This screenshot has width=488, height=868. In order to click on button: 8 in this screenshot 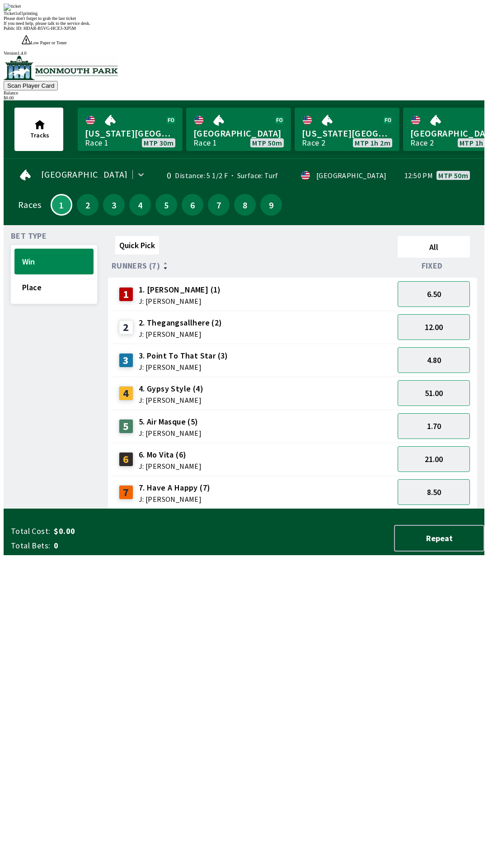, I will do `click(245, 205)`.